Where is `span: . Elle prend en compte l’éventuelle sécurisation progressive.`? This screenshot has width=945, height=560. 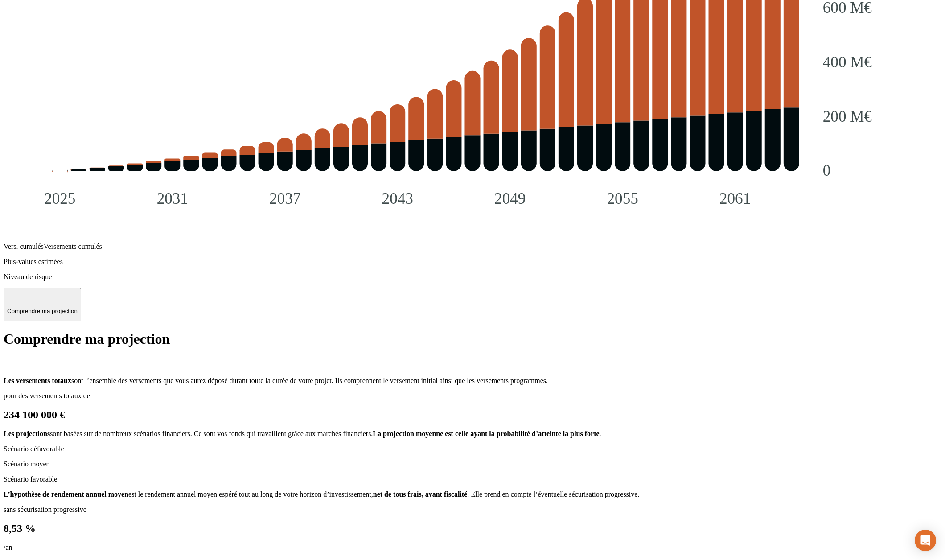
span: . Elle prend en compte l’éventuelle sécurisation progressive. is located at coordinates (553, 494).